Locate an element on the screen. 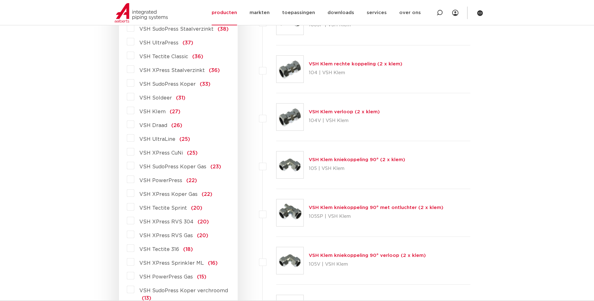  span: VSH PowerPress Gas is located at coordinates (166, 277).